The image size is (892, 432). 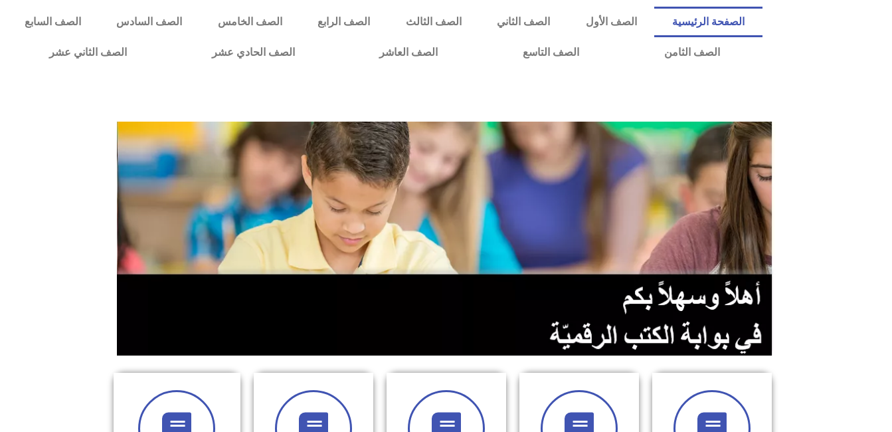 What do you see at coordinates (551, 52) in the screenshot?
I see `a: الصف التاسع` at bounding box center [551, 52].